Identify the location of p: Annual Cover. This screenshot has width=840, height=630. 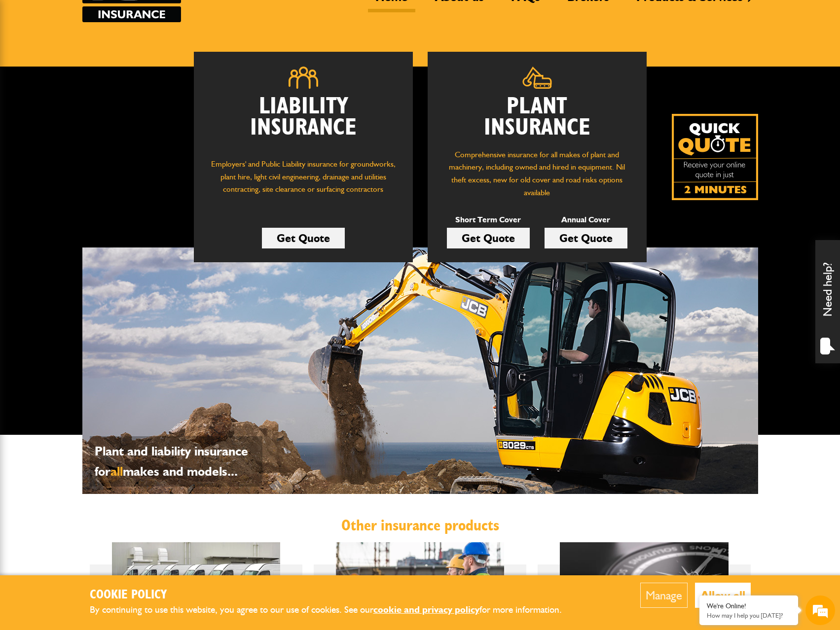
(586, 220).